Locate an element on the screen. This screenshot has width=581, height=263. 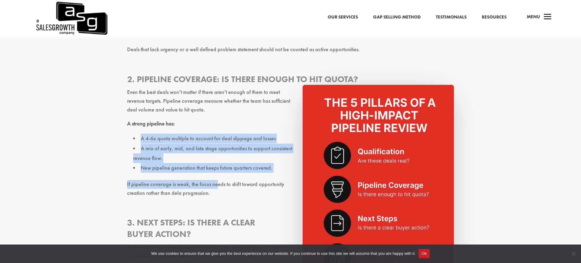
span: We use cookies to ensure that we give you the best experience on our website. If you continue to ... is located at coordinates (283, 253).